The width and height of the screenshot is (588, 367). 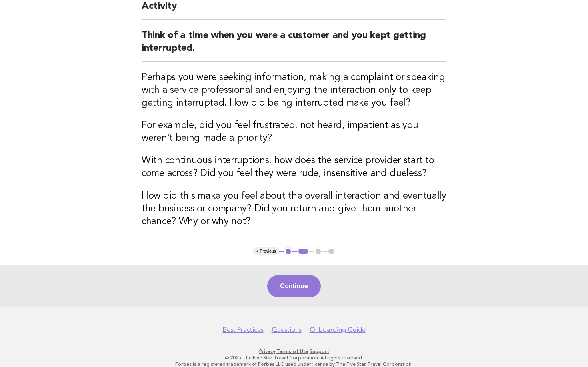 I want to click on h3: For example, did you feel frustrated, not heard, impatient as you weren't being made a priority?, so click(x=294, y=132).